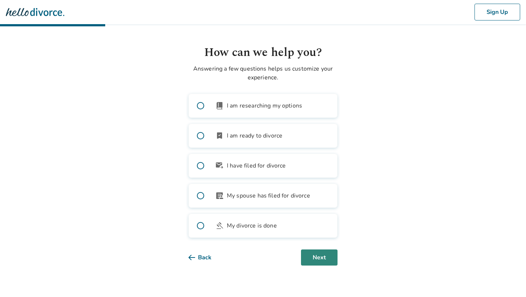 The width and height of the screenshot is (526, 297). What do you see at coordinates (220, 195) in the screenshot?
I see `span: article_person` at bounding box center [220, 195].